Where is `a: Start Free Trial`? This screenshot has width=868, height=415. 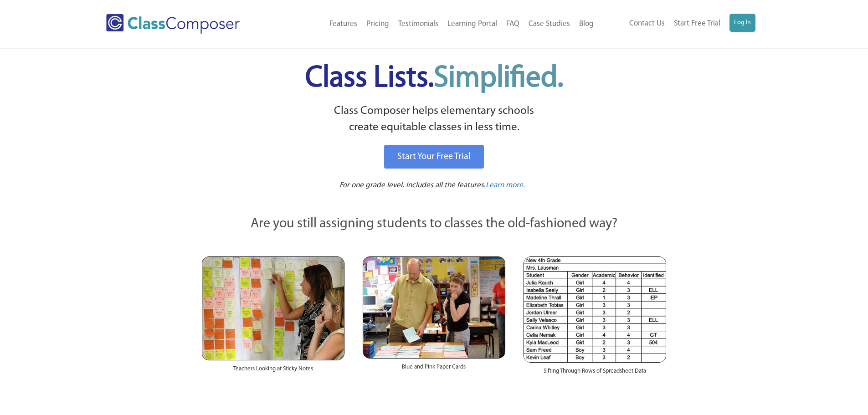
a: Start Free Trial is located at coordinates (697, 23).